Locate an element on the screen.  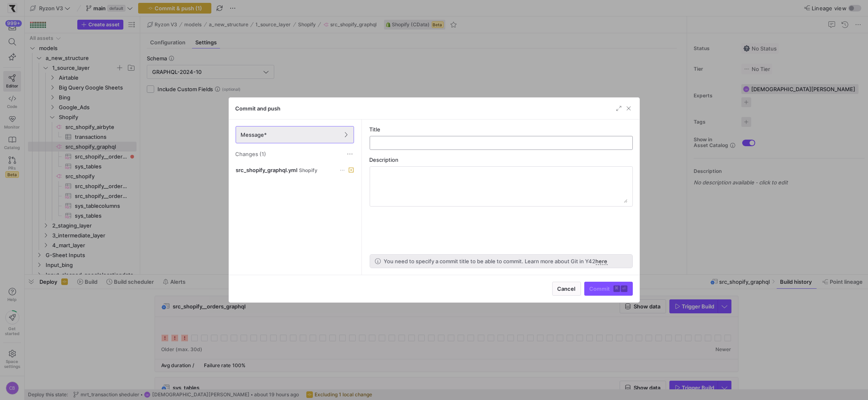
span: Changes (1) is located at coordinates (251, 154).